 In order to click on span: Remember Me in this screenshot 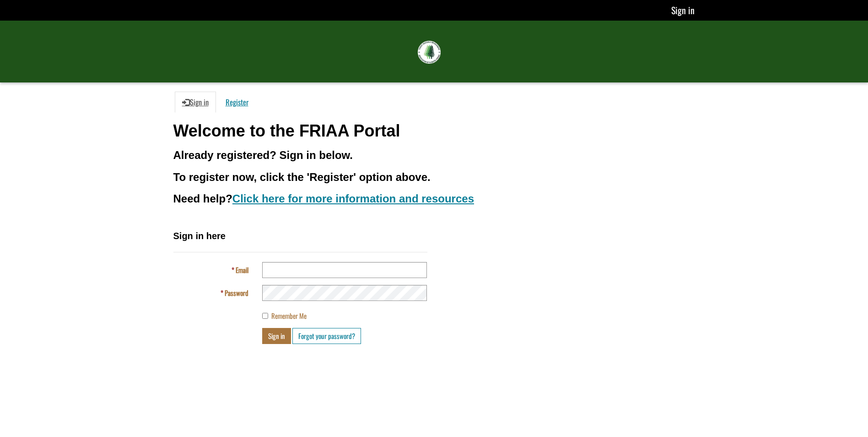, I will do `click(289, 315)`.